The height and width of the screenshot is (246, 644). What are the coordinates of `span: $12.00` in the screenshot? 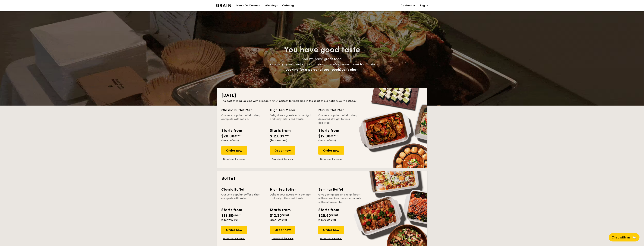 It's located at (276, 136).